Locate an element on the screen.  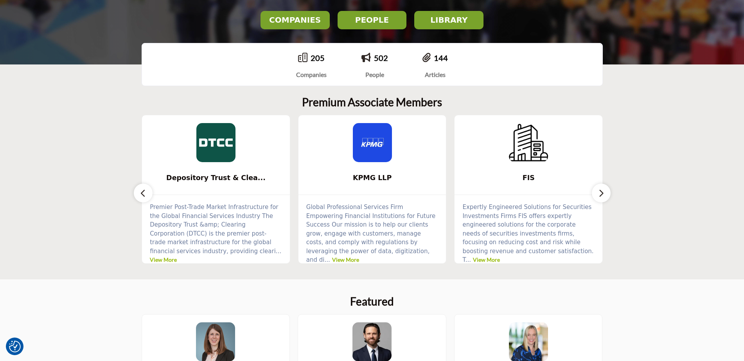
p: Global Professional Services Firm Empowering Financial Institutions for Future Success Our missio... is located at coordinates (372, 234).